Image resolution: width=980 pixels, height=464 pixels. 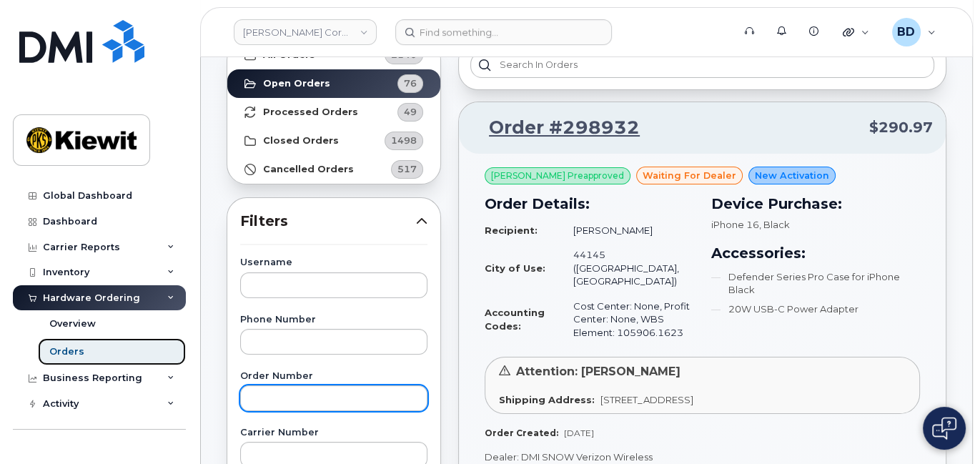 What do you see at coordinates (334, 169) in the screenshot?
I see `a: Cancelled Orders517` at bounding box center [334, 169].